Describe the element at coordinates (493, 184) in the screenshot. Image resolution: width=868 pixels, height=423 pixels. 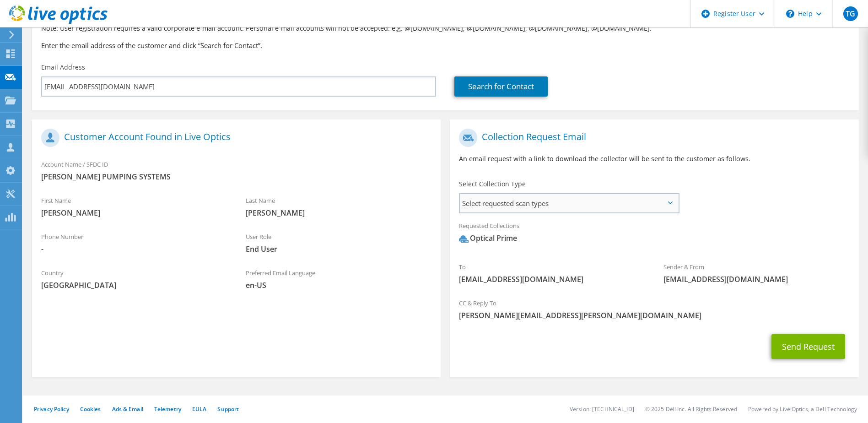
I see `label: Select Collection Type` at that location.